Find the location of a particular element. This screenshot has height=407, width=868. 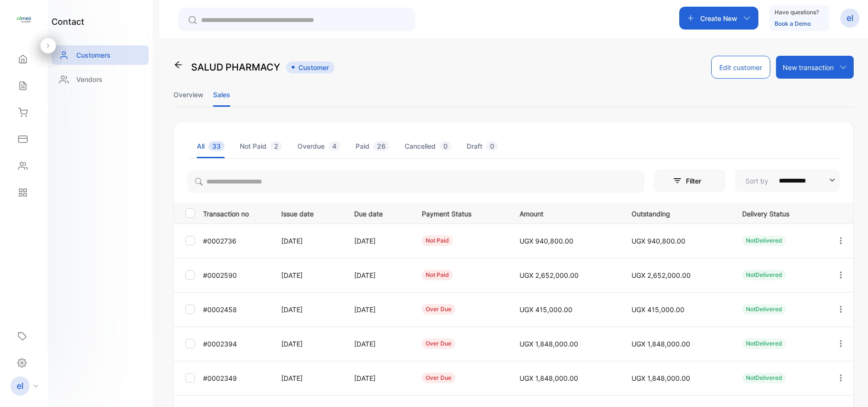

li: Not Paid is located at coordinates (260, 146).